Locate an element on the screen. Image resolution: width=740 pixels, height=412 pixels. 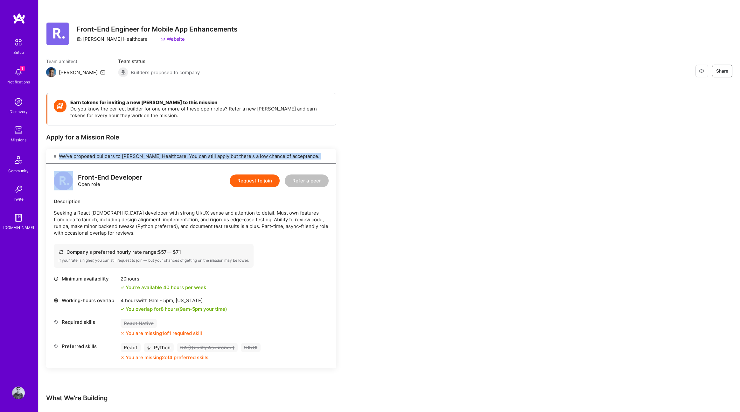
div: You are missing 2 of 4 preferred skills is located at coordinates (167, 357).